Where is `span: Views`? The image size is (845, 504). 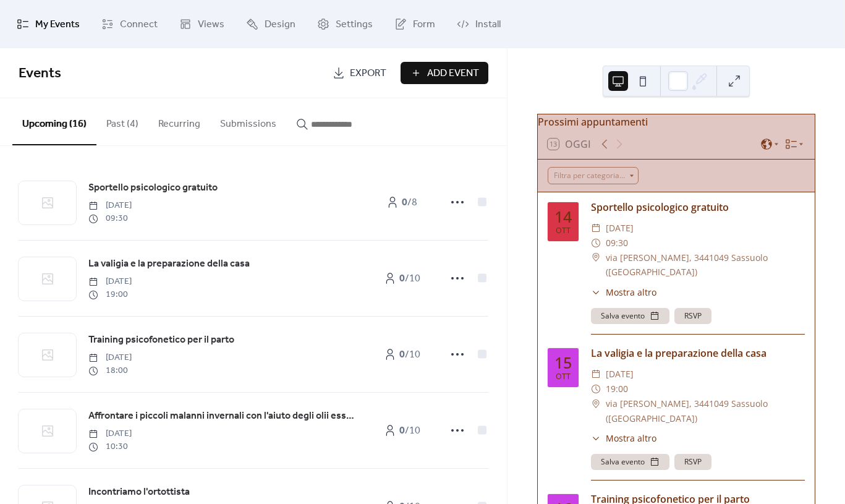 span: Views is located at coordinates (211, 24).